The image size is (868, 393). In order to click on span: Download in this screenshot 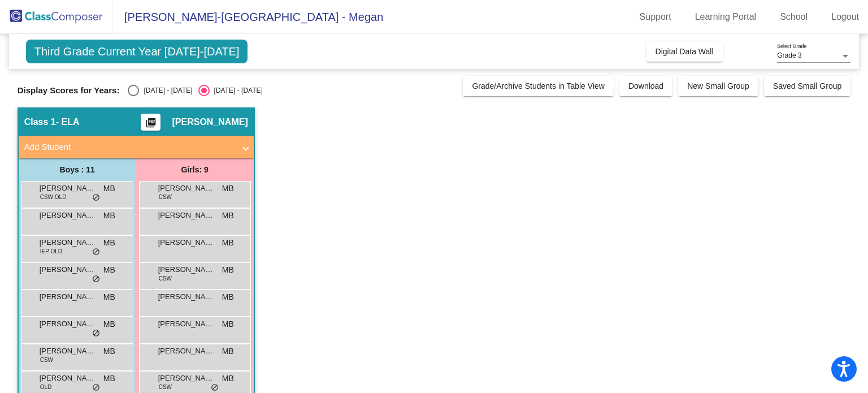, I will do `click(646, 86)`.